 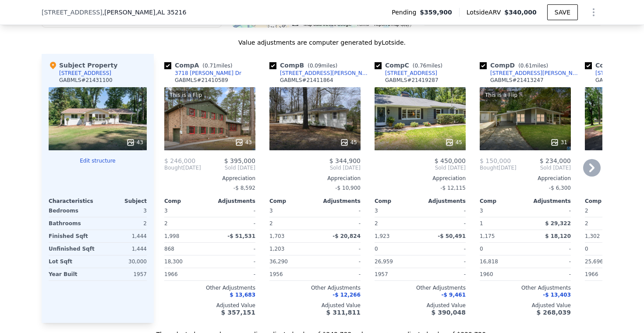 What do you see at coordinates (520, 13) in the screenshot?
I see `span: $340,000` at bounding box center [520, 13].